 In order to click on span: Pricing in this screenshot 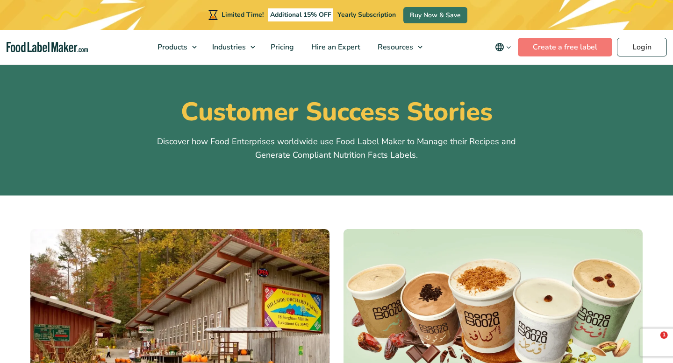, I will do `click(281, 47)`.